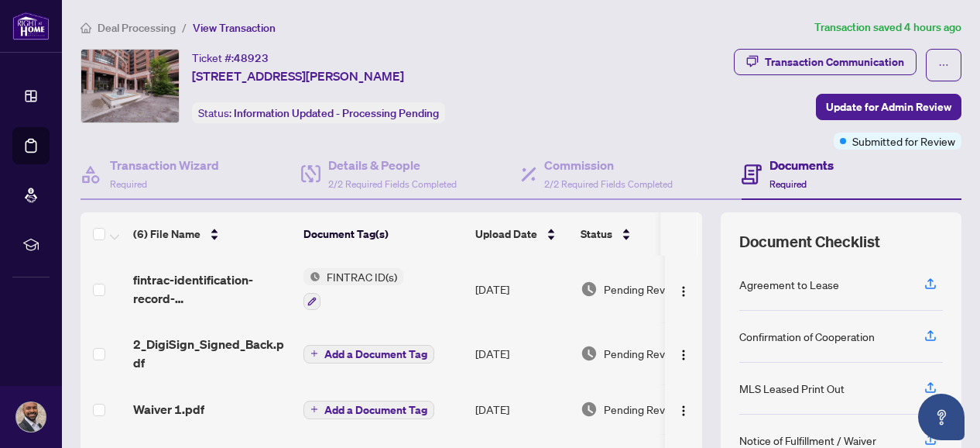 The width and height of the screenshot is (980, 448). I want to click on button: Update for Admin Review, so click(889, 107).